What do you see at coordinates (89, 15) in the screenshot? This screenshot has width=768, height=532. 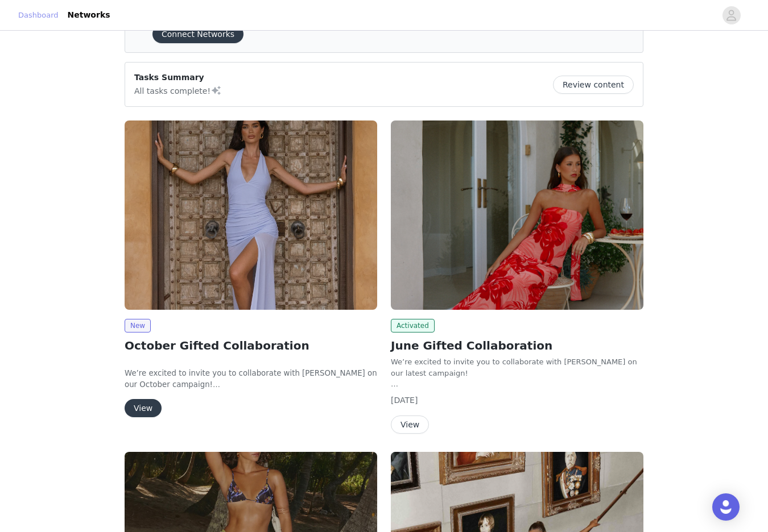 I see `a: Networks` at bounding box center [89, 15].